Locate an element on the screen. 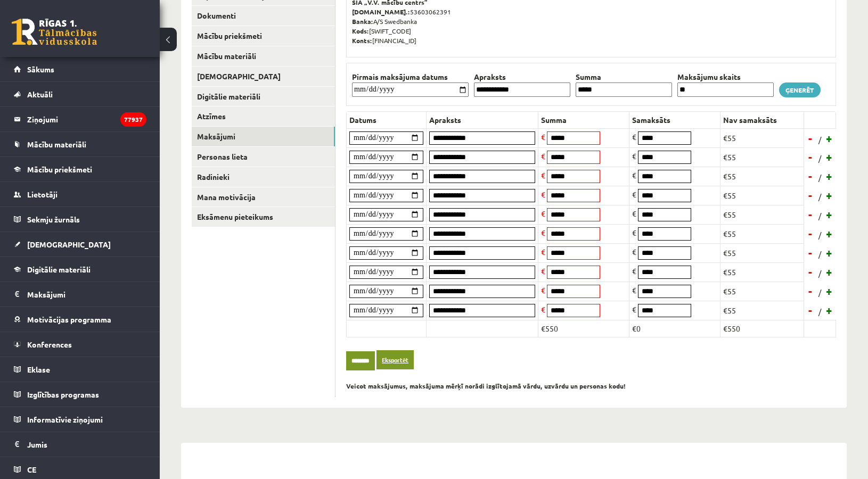  a: Radinieki is located at coordinates (263, 176).